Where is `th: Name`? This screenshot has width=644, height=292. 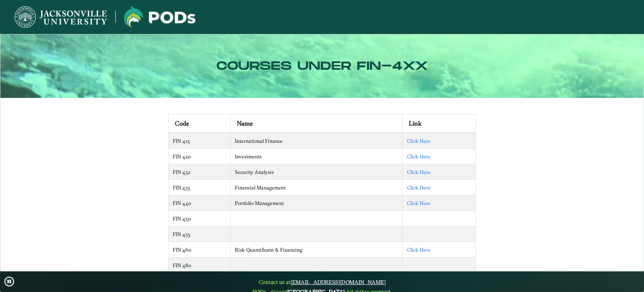 th: Name is located at coordinates (316, 123).